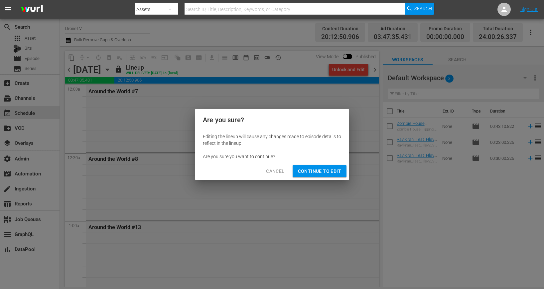  I want to click on button: Cancel, so click(275, 171).